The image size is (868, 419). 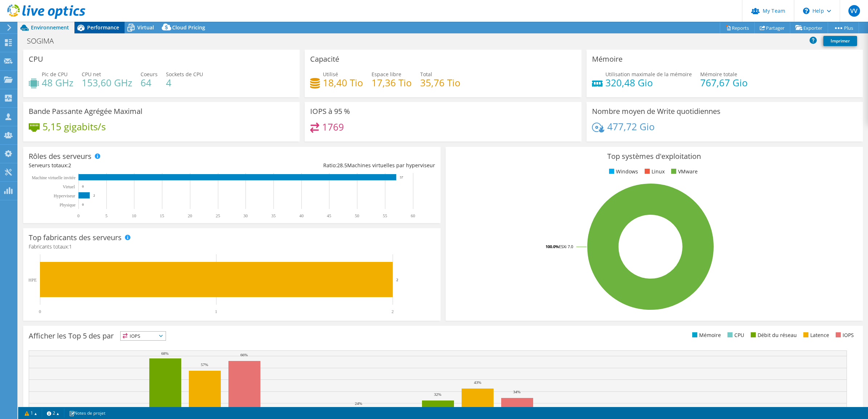 I want to click on span: Environnement, so click(x=49, y=27).